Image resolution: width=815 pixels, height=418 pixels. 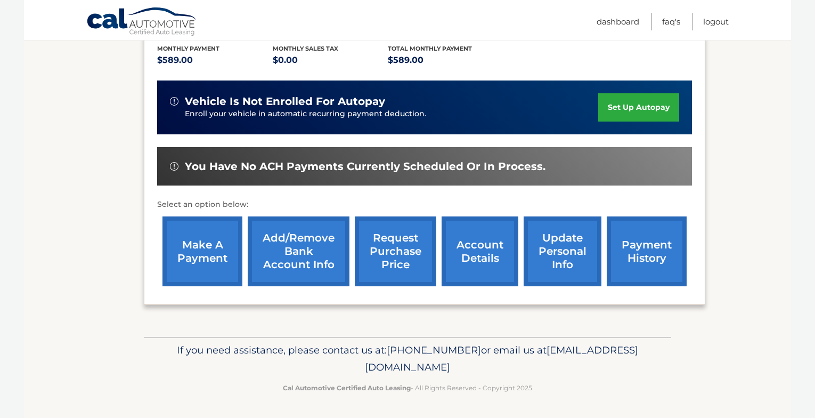 What do you see at coordinates (647, 251) in the screenshot?
I see `a: payment history` at bounding box center [647, 251].